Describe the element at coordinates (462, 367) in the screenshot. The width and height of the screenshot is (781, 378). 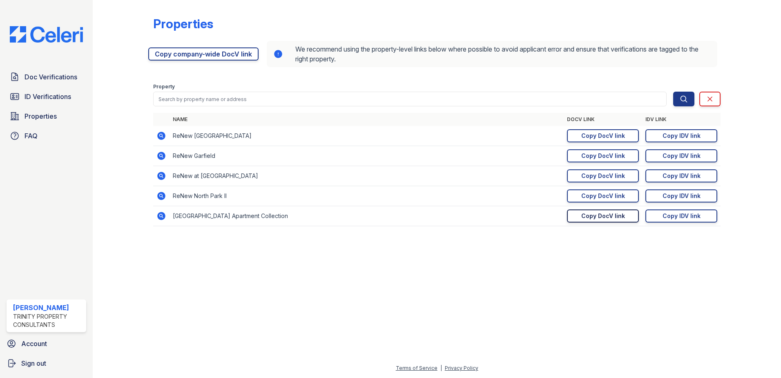
I see `a: Privacy Policy` at that location.